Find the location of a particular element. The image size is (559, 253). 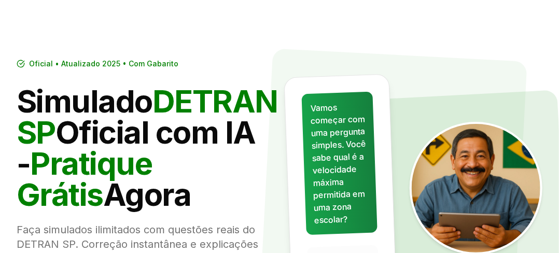

h1: Simulado Oficial com IA - Agora is located at coordinates (144, 148).